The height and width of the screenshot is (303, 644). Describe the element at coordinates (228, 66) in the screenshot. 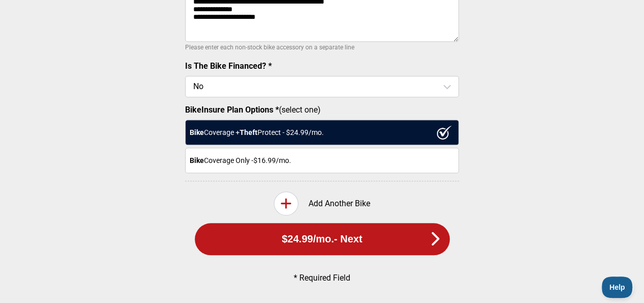

I see `label: Is The Bike Financed? *` at that location.